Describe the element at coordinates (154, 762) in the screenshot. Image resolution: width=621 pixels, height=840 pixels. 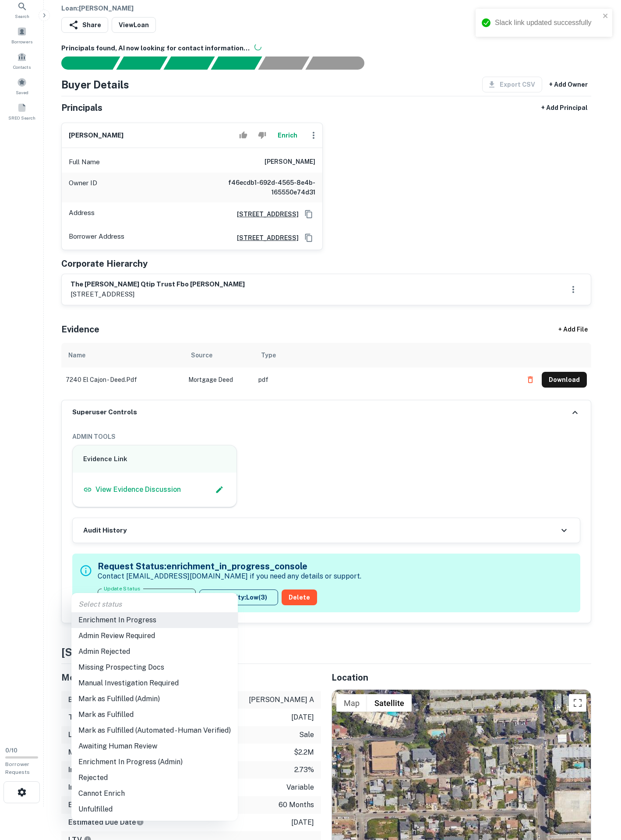
I see `li: Enrichment In Progress (Admin)` at that location.